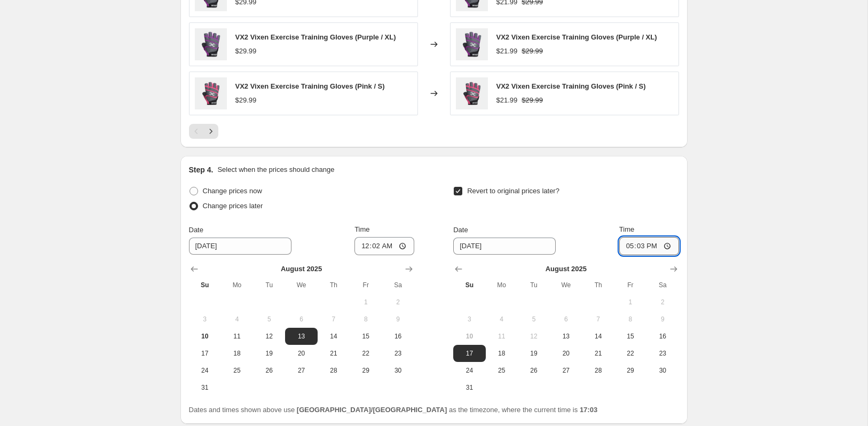 This screenshot has height=426, width=868. I want to click on span: 18, so click(237, 353).